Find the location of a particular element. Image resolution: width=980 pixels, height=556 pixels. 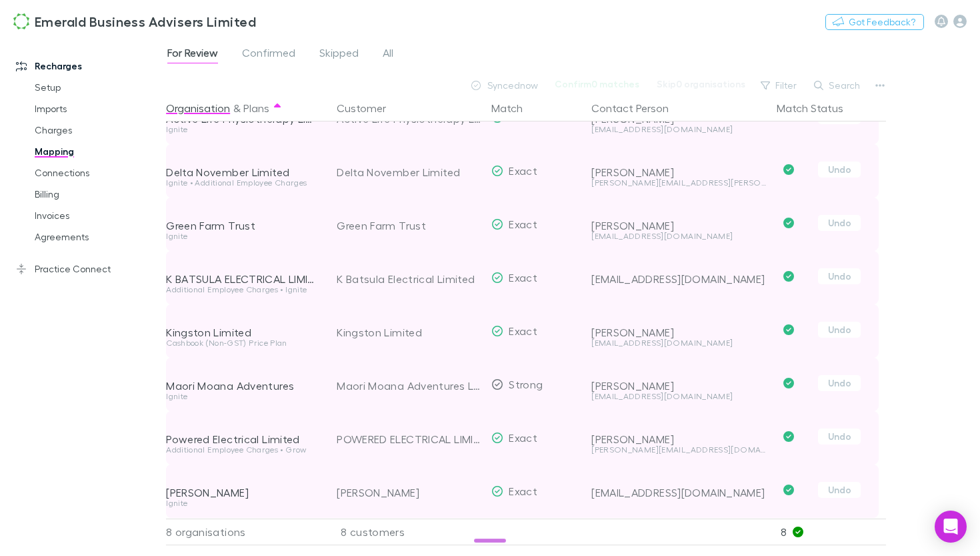

div: 8 organisations is located at coordinates (246, 532).